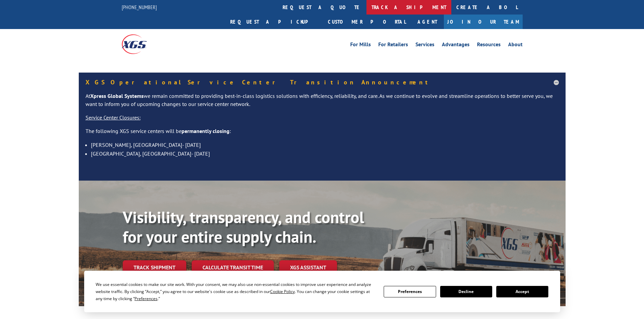 The image size is (644, 319). What do you see at coordinates (360, 46) in the screenshot?
I see `a: For Mills` at bounding box center [360, 46].